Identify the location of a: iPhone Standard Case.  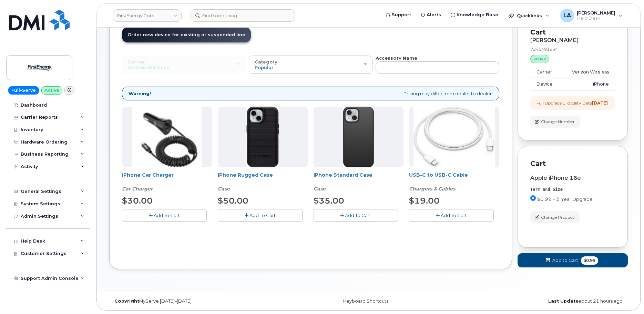
(343, 175).